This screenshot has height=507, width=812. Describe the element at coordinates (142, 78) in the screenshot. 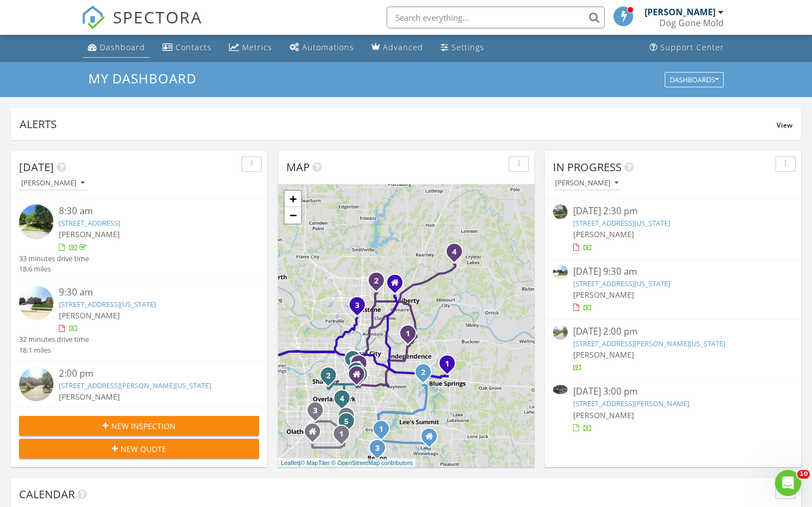

I see `span: My Dashboard` at that location.